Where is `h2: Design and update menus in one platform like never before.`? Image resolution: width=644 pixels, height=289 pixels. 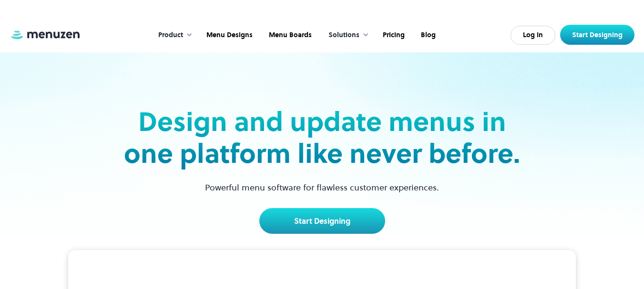
h2: Design and update menus in one platform like never before. is located at coordinates (322, 138).